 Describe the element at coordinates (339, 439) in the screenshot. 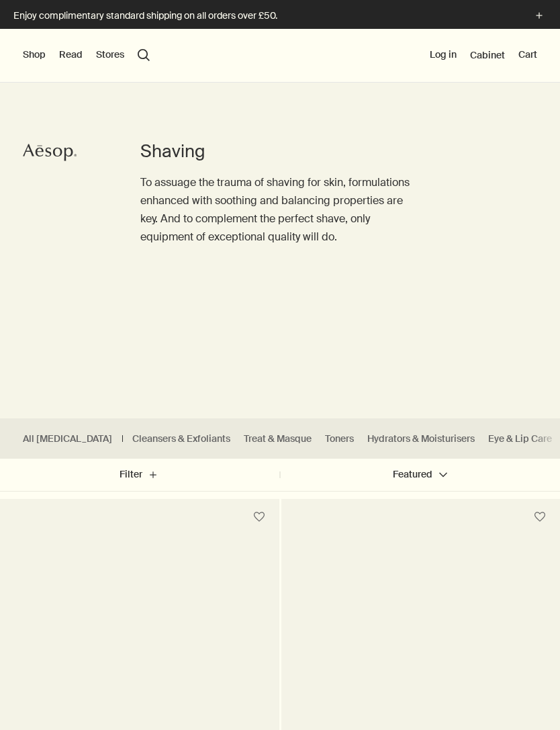

I see `a: Toners` at that location.